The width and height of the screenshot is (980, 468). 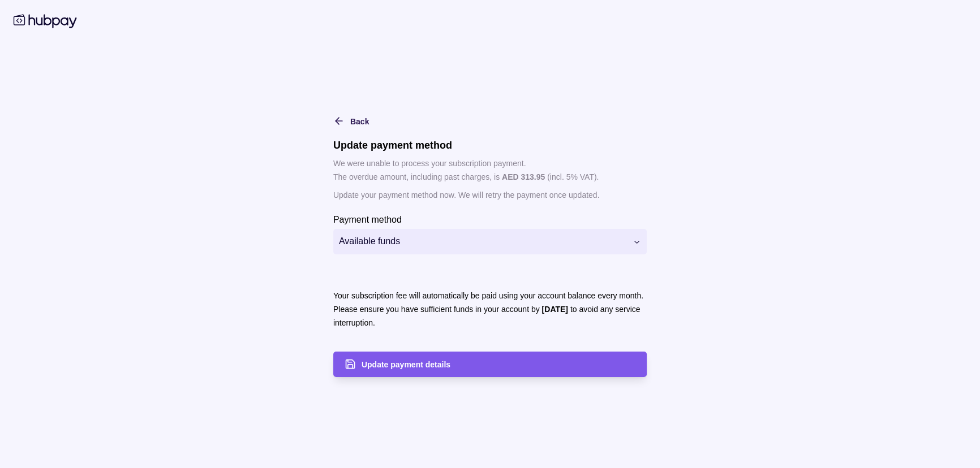 I want to click on p: Update your payment method now. We will retry the payment once updated., so click(x=490, y=195).